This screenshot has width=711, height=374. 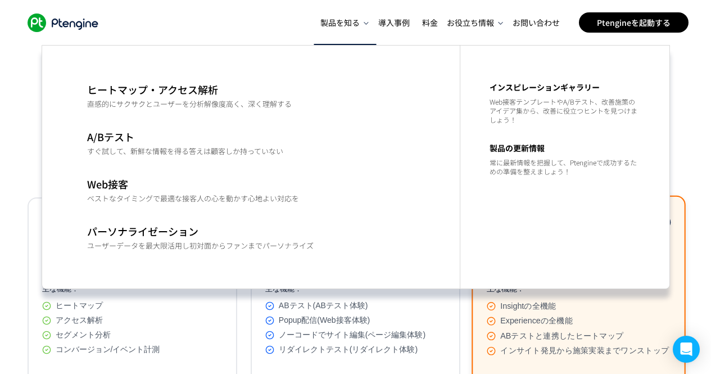 What do you see at coordinates (565, 169) in the screenshot?
I see `p: 常に最新情報を把握して、Ptengineで成功するための準備を整えましょう！` at bounding box center [565, 169].